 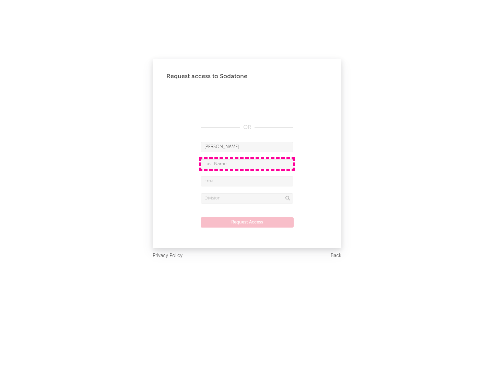 I want to click on a: Privacy Policy, so click(x=167, y=256).